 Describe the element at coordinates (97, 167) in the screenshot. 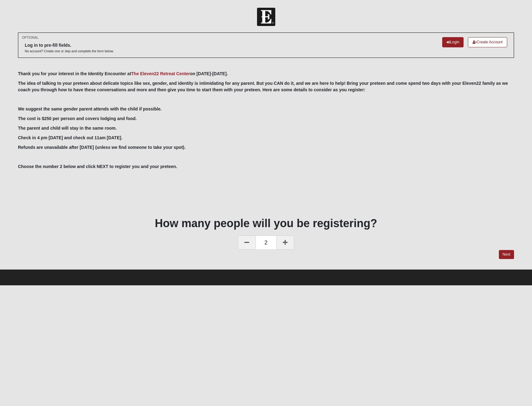

I see `b: Choose the number 2 below and click NEXT to register you and your preteen.` at that location.